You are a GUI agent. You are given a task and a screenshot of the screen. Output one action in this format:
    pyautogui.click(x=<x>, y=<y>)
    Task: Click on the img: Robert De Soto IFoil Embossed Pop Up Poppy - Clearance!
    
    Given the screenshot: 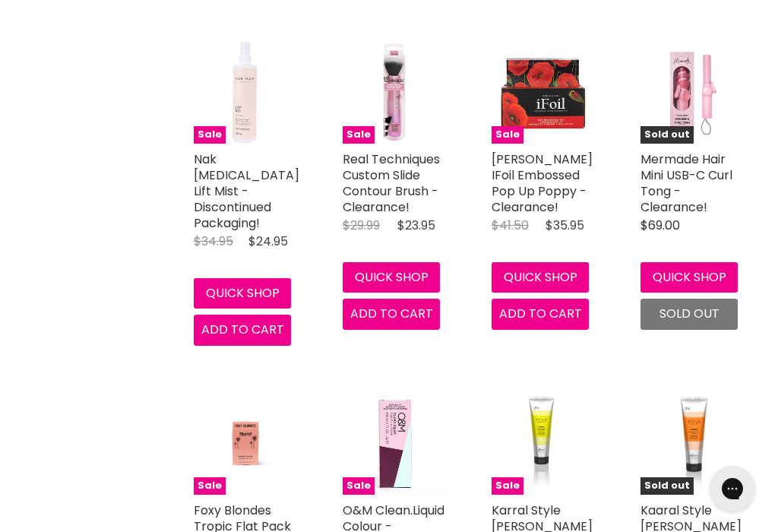 What is the action you would take?
    pyautogui.click(x=543, y=92)
    